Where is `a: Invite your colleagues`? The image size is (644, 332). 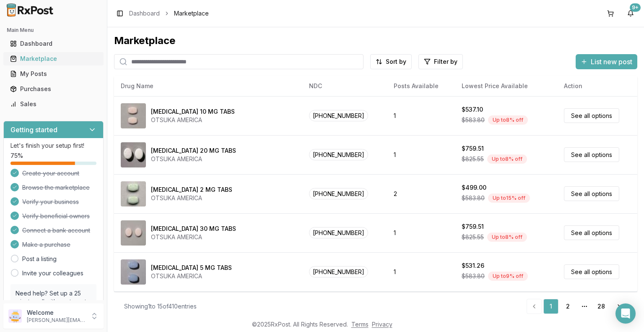
a: Invite your colleagues is located at coordinates (53, 273).